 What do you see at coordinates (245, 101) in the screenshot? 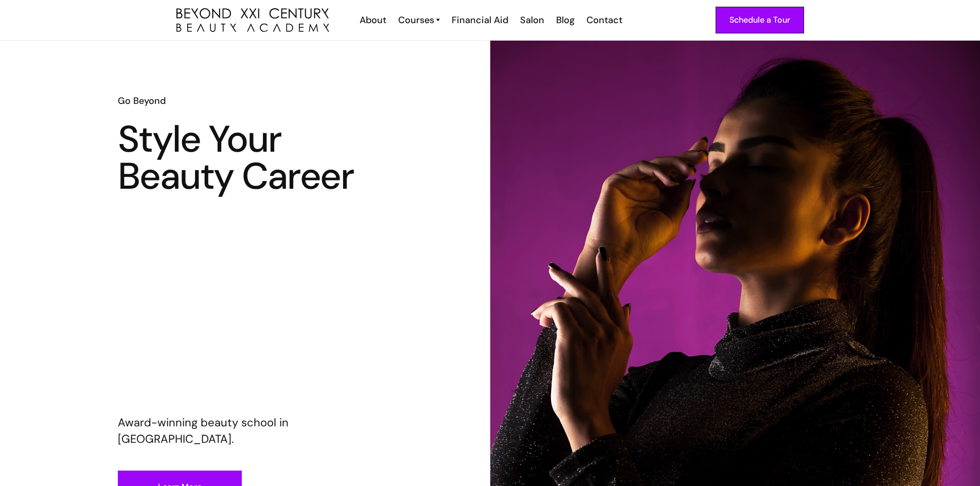
I see `h6: Go Beyond` at bounding box center [245, 101].